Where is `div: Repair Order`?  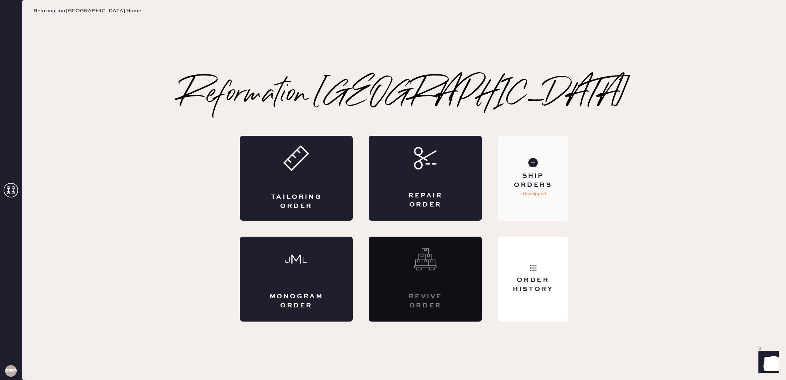
div: Repair Order is located at coordinates (425, 200).